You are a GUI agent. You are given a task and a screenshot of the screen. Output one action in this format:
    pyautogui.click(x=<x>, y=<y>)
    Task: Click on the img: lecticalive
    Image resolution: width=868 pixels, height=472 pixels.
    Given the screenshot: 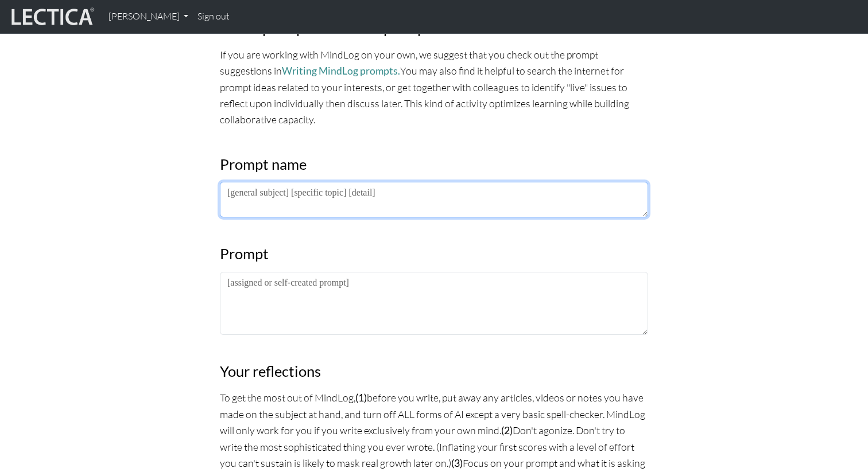 What is the action you would take?
    pyautogui.click(x=52, y=17)
    